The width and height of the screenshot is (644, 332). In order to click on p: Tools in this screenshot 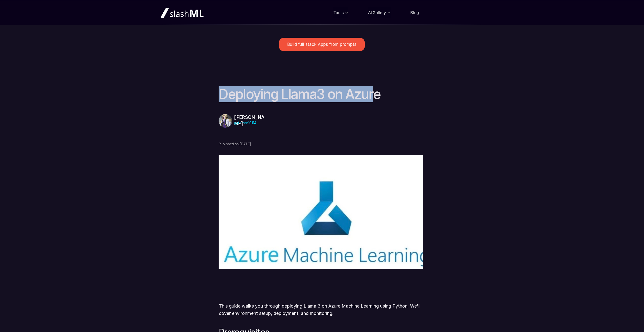, I will do `click(338, 13)`.